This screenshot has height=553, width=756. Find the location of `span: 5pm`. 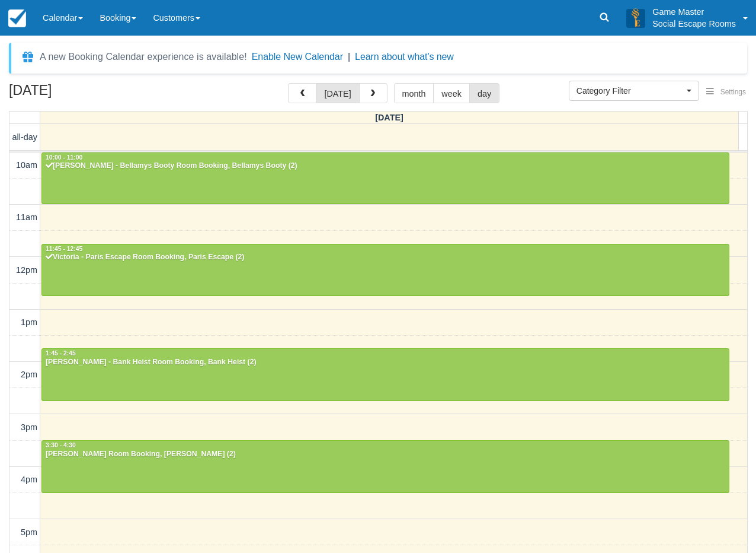

span: 5pm is located at coordinates (29, 532).